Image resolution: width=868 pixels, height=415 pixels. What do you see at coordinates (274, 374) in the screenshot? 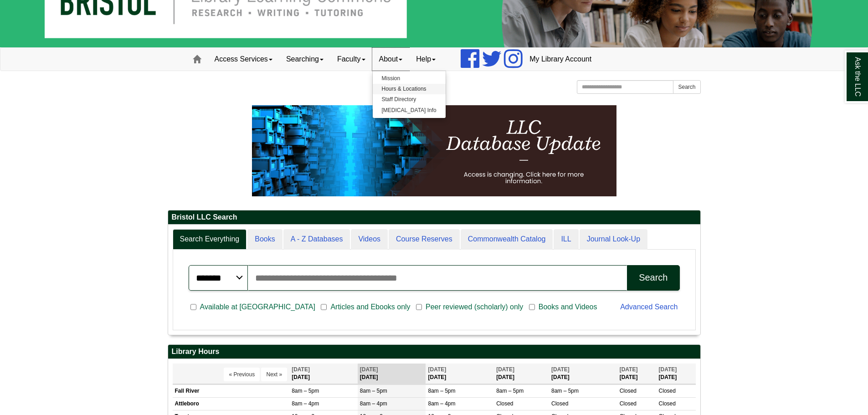
I see `button: Next »` at bounding box center [274, 374].